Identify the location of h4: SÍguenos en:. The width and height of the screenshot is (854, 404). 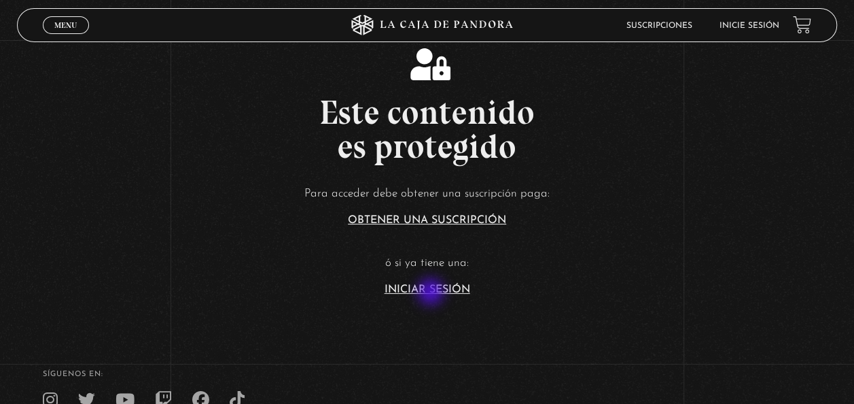
(427, 374).